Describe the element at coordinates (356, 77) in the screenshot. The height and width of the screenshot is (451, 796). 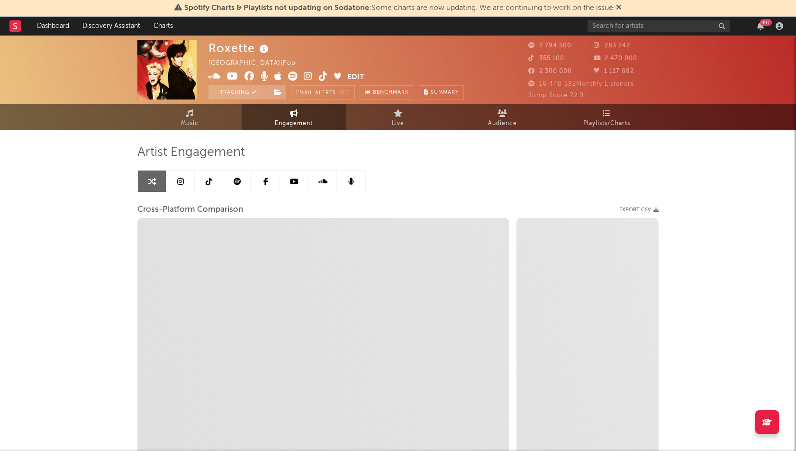
I see `button: Edit` at that location.